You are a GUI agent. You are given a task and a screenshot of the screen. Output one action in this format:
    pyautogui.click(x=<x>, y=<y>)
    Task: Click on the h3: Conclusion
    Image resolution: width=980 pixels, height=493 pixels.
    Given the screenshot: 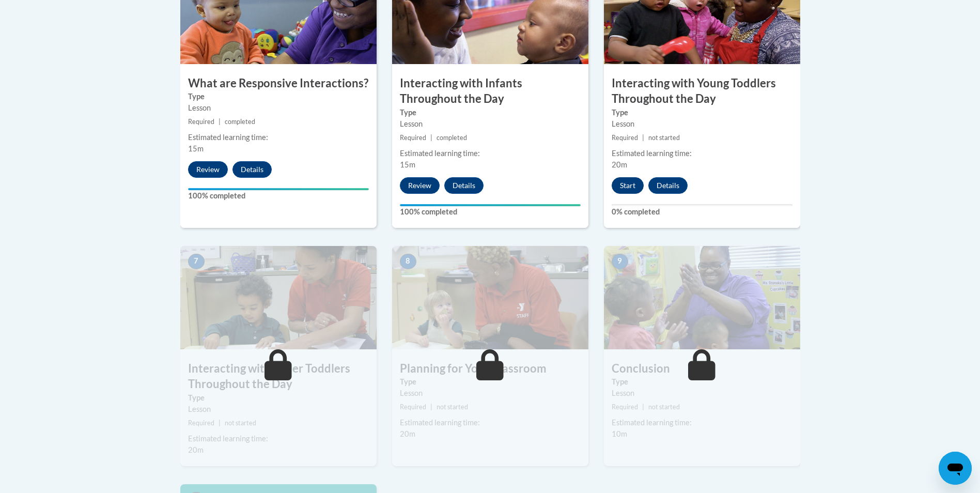 What is the action you would take?
    pyautogui.click(x=702, y=368)
    